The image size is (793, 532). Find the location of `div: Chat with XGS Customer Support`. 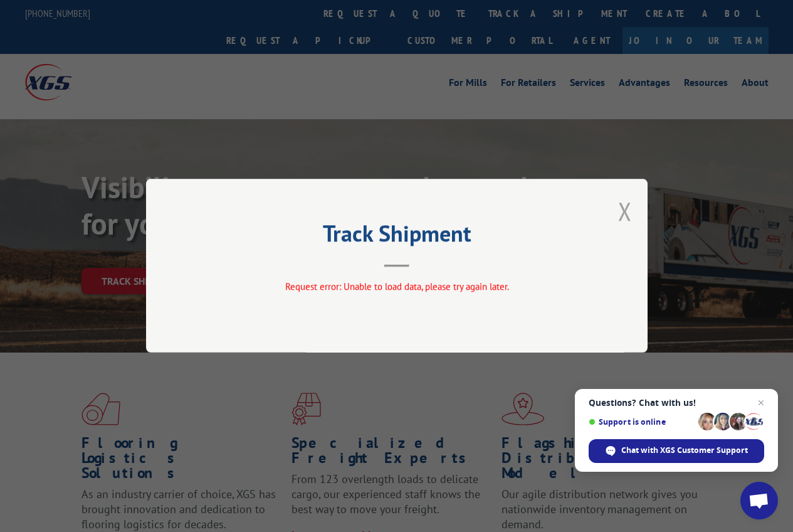

div: Chat with XGS Customer Support is located at coordinates (677, 451).